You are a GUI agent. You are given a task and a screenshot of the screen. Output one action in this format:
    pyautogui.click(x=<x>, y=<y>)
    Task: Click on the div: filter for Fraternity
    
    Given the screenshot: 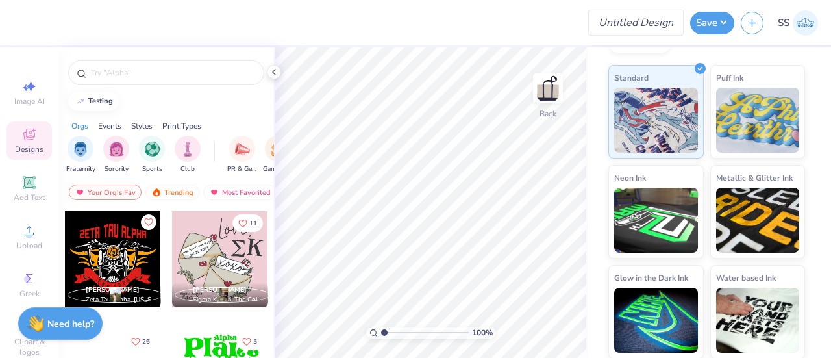 What is the action you would take?
    pyautogui.click(x=80, y=154)
    